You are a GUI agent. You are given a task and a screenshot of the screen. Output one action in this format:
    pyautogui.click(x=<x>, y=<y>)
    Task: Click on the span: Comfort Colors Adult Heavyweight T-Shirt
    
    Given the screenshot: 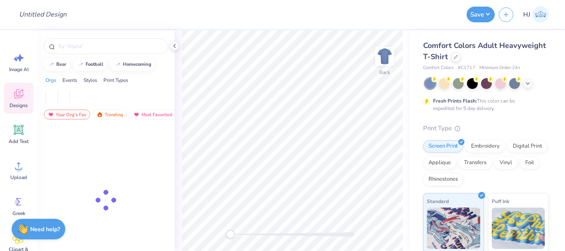 What is the action you would take?
    pyautogui.click(x=485, y=51)
    